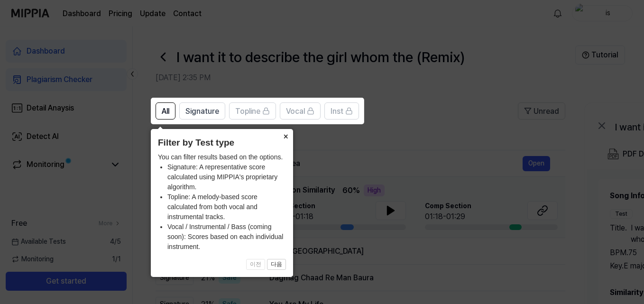 This screenshot has height=304, width=644. Describe the element at coordinates (248, 111) in the screenshot. I see `span: Topline` at that location.